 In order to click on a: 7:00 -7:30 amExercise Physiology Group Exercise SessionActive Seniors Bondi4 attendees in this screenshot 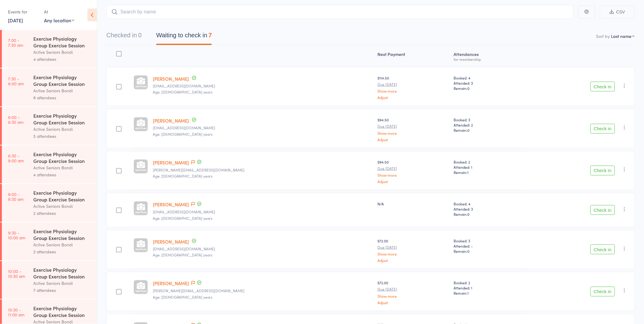, I will do `click(49, 49)`.